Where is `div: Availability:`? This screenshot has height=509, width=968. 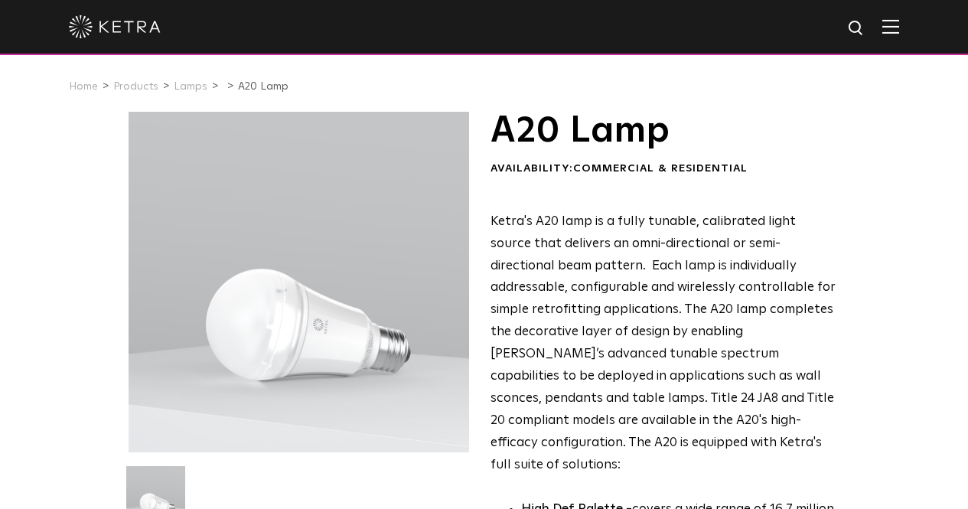 div: Availability: is located at coordinates (664, 169).